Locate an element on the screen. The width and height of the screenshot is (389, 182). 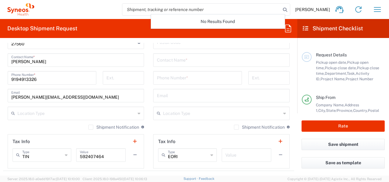
span: Server: 2025.18.0-a0edd1917ac is located at coordinates (43, 178).